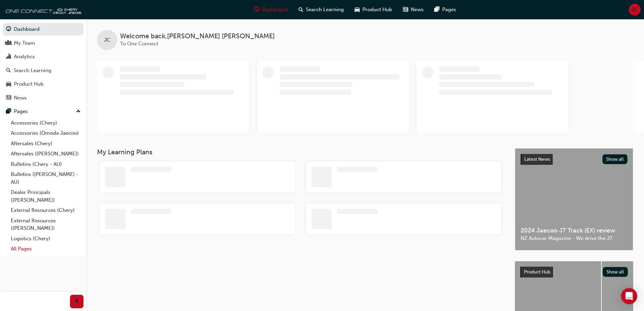  Describe the element at coordinates (275, 9) in the screenshot. I see `span: Dashboard` at that location.